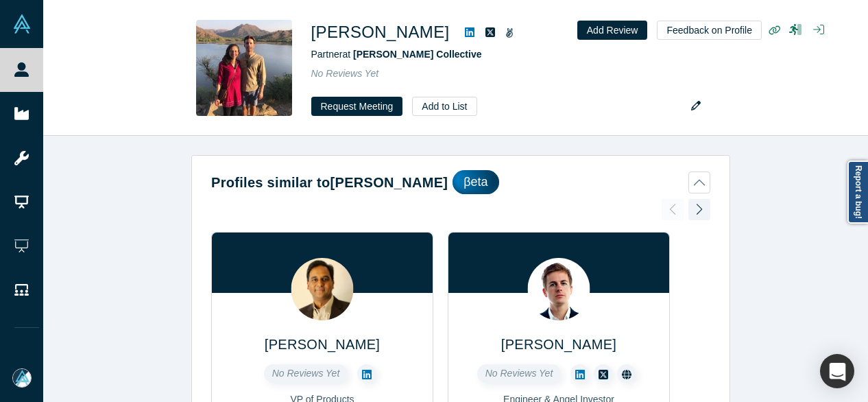 The width and height of the screenshot is (868, 402). Describe the element at coordinates (858, 192) in the screenshot. I see `a: Report a bug!` at that location.